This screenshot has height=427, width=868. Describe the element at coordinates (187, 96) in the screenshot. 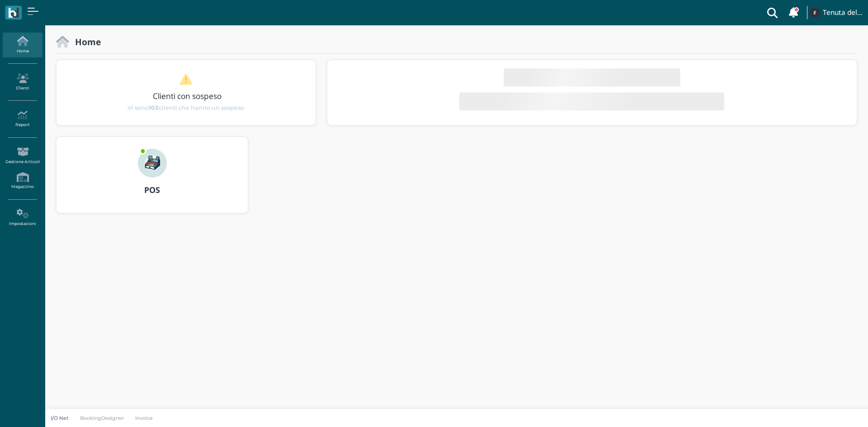

I see `h3: Clienti con sospeso` at that location.